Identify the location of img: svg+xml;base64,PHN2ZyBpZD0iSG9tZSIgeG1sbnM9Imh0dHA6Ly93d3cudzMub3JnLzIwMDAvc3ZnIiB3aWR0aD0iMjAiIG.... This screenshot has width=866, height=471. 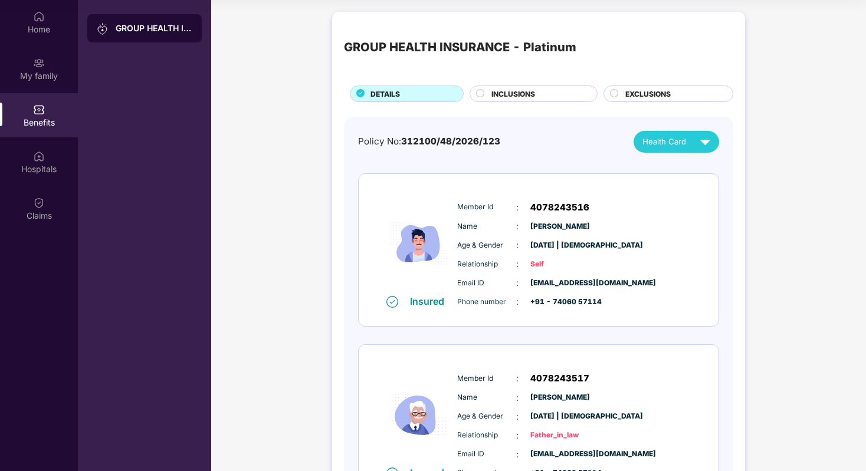
(39, 17).